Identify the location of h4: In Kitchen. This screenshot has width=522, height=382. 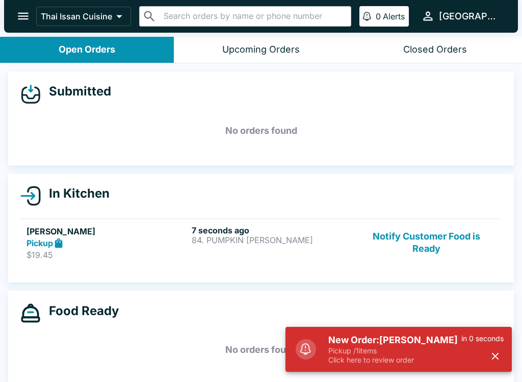
(75, 193).